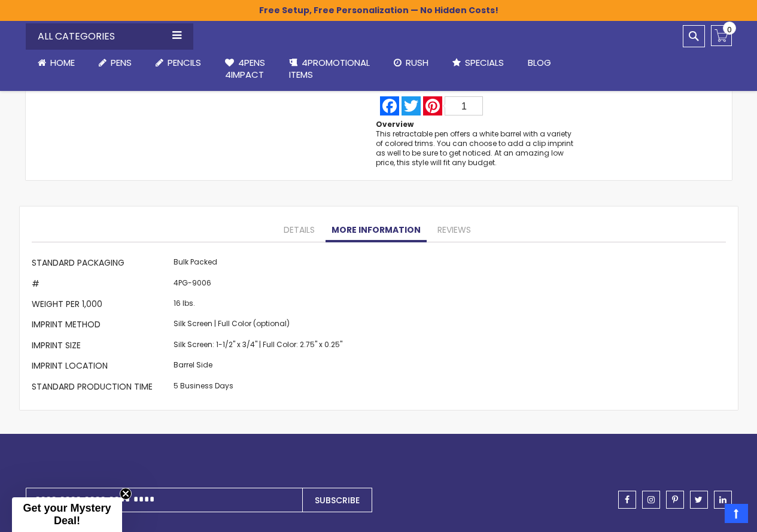 The image size is (757, 532). What do you see at coordinates (258, 388) in the screenshot?
I see `td: 5 Business Days` at bounding box center [258, 388].